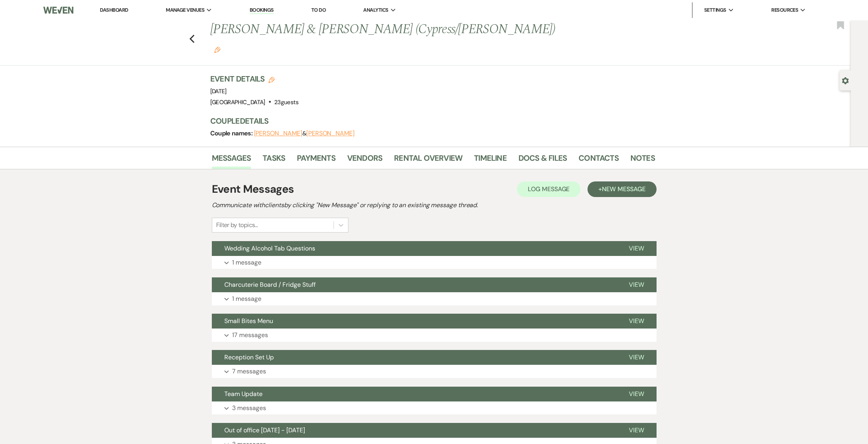 This screenshot has width=868, height=444. Describe the element at coordinates (58, 10) in the screenshot. I see `img: Weven Logo` at that location.